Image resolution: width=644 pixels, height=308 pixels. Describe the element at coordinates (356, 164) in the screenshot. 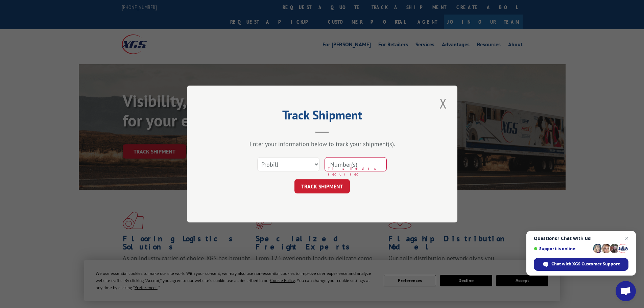

I see `input: Number(s)` at that location.